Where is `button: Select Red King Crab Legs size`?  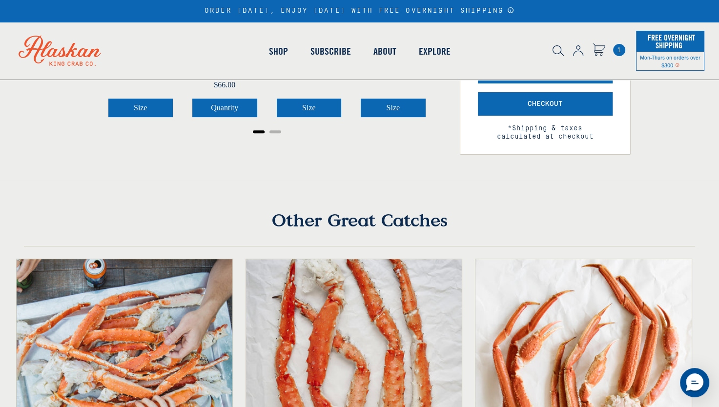
button: Select Red King Crab Legs size is located at coordinates (309, 108).